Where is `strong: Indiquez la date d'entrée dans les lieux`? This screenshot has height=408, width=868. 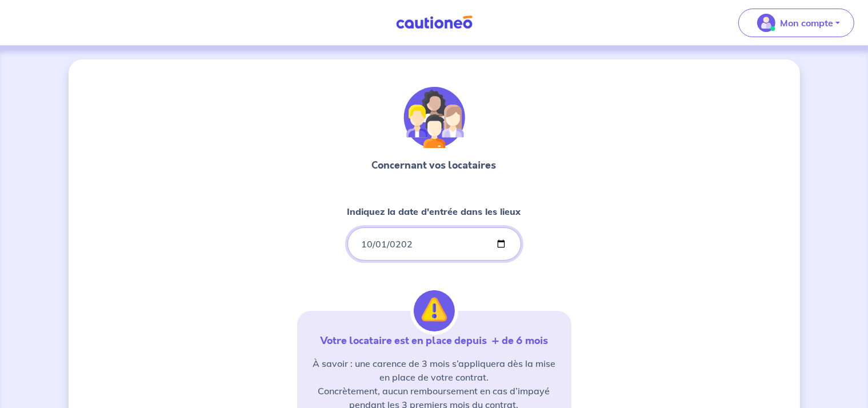
strong: Indiquez la date d'entrée dans les lieux is located at coordinates (434, 211).